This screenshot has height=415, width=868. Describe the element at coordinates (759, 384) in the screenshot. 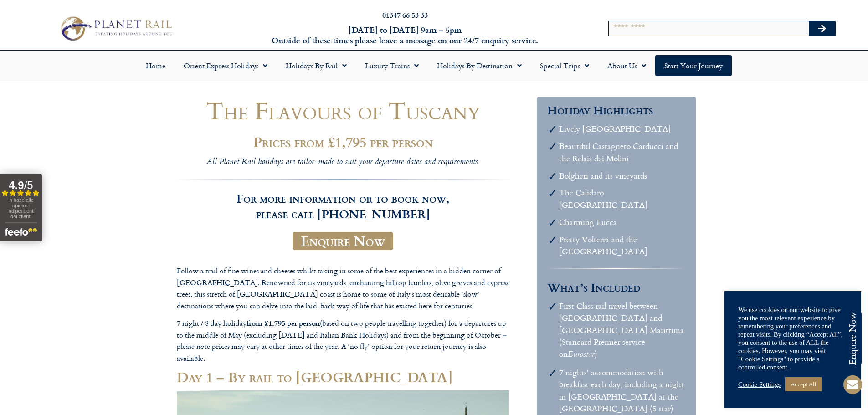

I see `a: Cookie Settings` at that location.